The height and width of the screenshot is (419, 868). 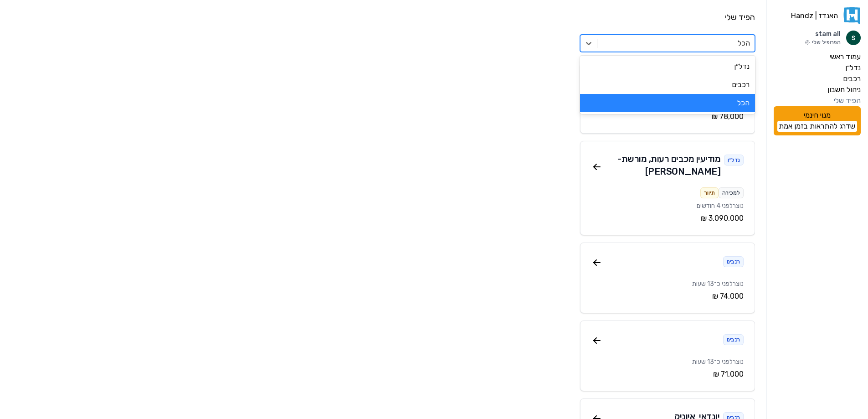 I want to click on div: למכירה, so click(x=731, y=193).